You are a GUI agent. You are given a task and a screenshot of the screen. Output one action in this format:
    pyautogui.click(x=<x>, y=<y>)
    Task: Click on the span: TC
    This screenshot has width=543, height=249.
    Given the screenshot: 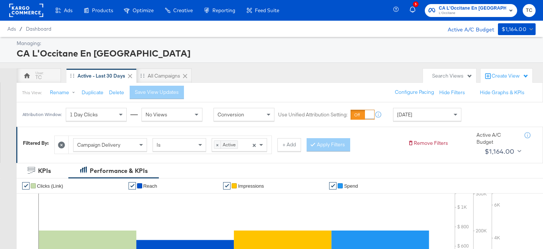 What is the action you would take?
    pyautogui.click(x=529, y=10)
    